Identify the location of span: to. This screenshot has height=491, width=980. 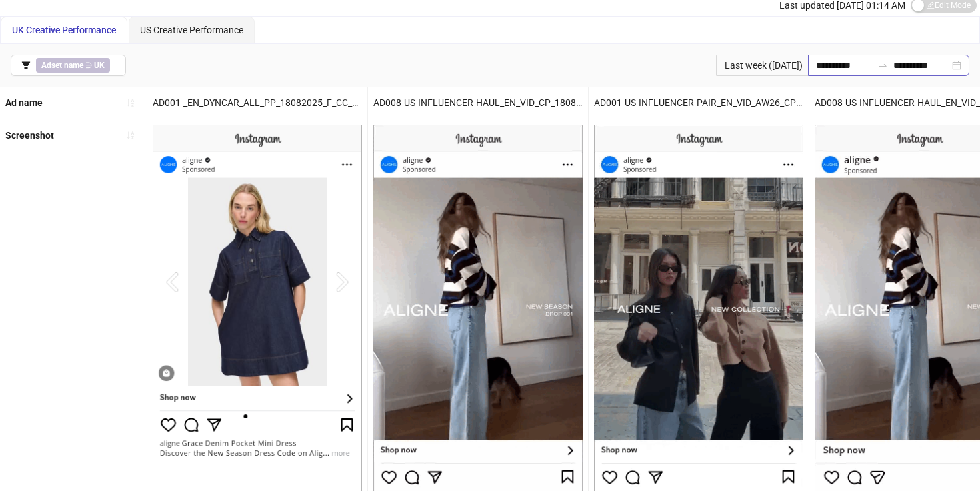
(883, 65).